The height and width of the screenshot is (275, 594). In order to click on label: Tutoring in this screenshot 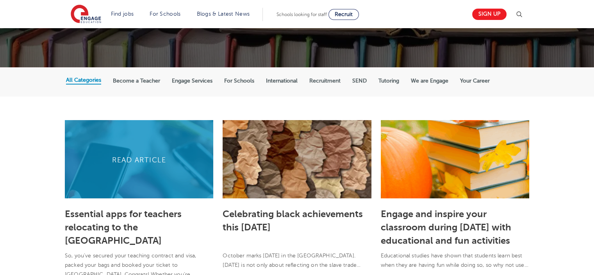, I will do `click(389, 81)`.